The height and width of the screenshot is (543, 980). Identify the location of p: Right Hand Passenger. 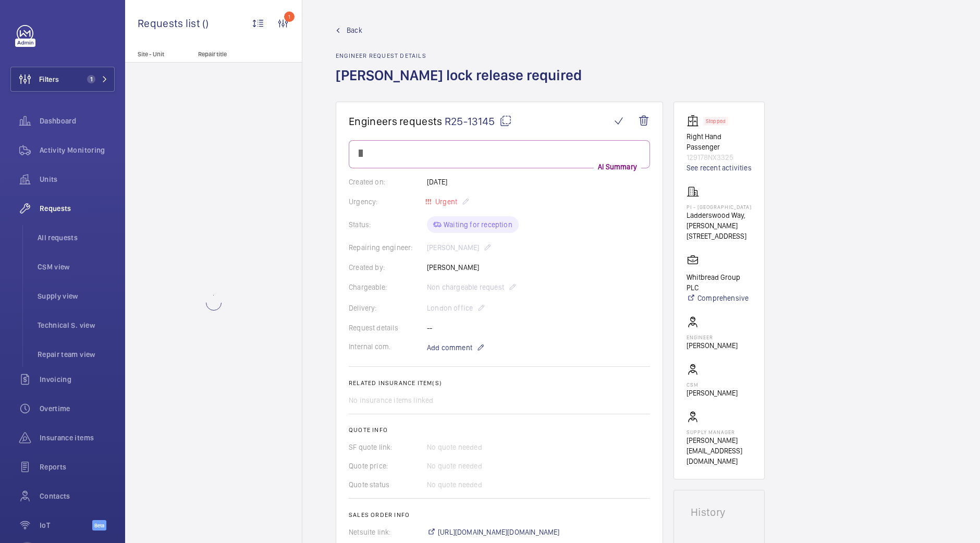
(719, 142).